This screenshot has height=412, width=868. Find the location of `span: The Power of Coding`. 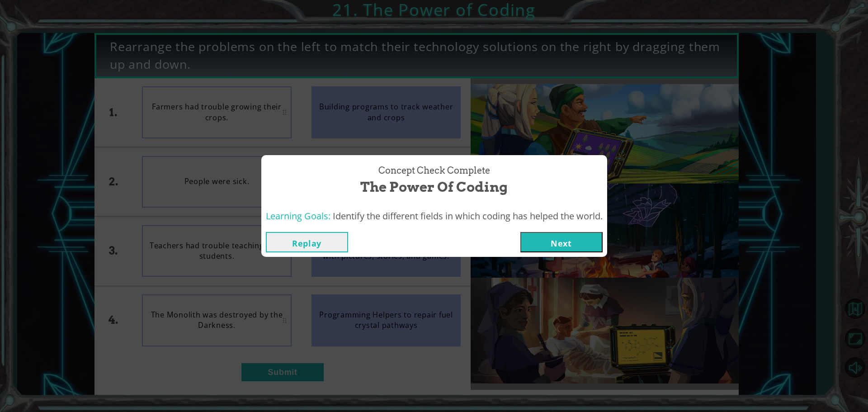

span: The Power of Coding is located at coordinates (434, 187).